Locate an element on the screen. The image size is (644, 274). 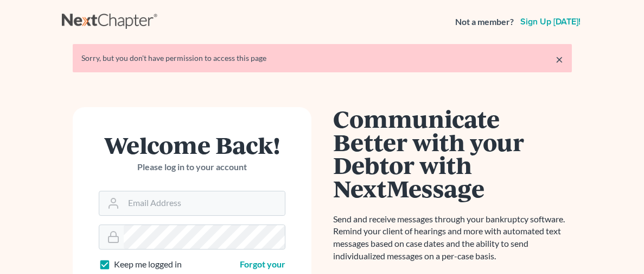
div: Sorry, but you don't have permission to access this page is located at coordinates (322, 58).